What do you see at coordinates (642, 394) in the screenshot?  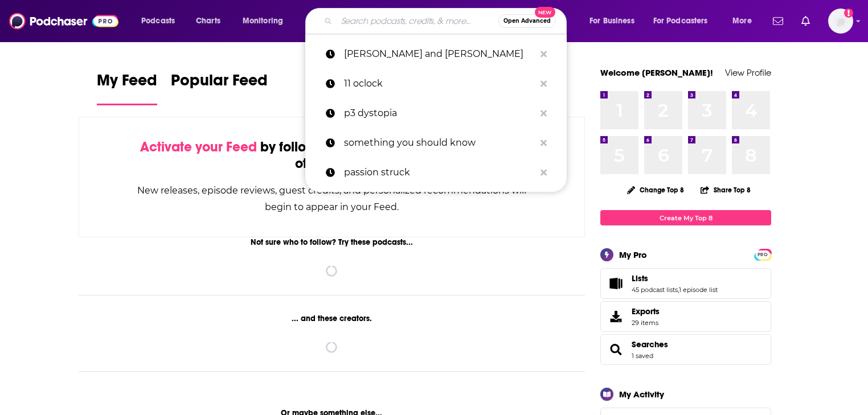 I see `div: My Activity` at bounding box center [642, 394].